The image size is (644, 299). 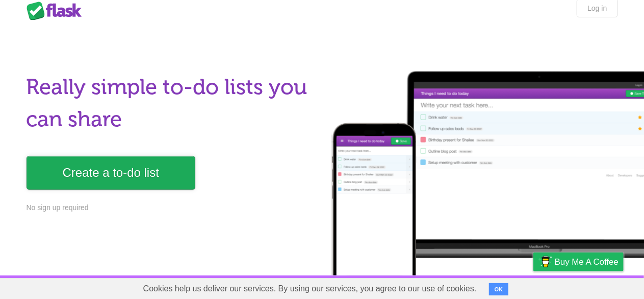 I want to click on a: Create a to-do list, so click(x=111, y=172).